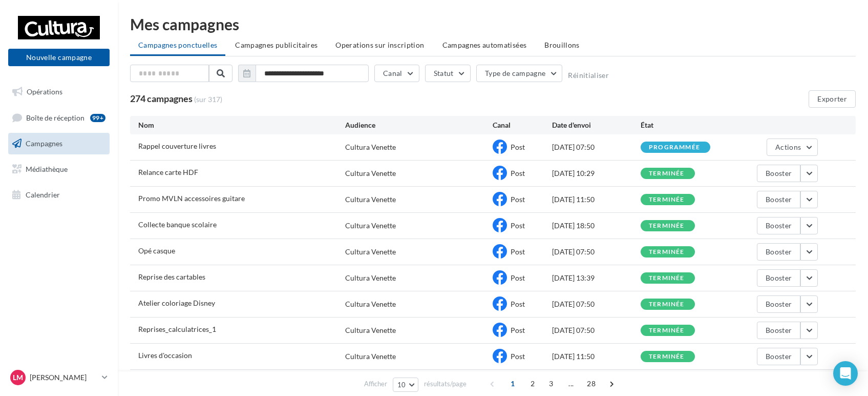 The height and width of the screenshot is (396, 868). What do you see at coordinates (589, 75) in the screenshot?
I see `button: Réinitialiser` at bounding box center [589, 75].